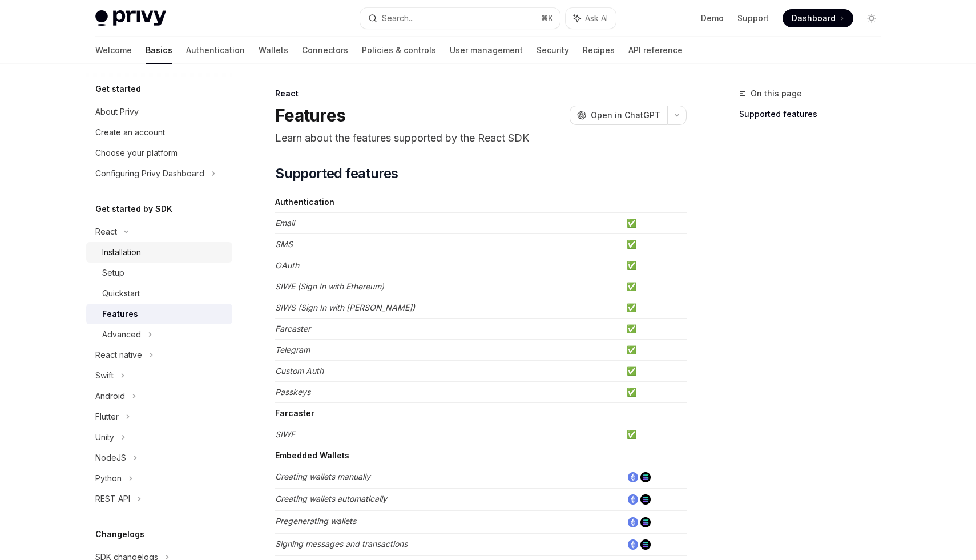 The width and height of the screenshot is (976, 560). Describe the element at coordinates (283, 244) in the screenshot. I see `em: SMS` at that location.